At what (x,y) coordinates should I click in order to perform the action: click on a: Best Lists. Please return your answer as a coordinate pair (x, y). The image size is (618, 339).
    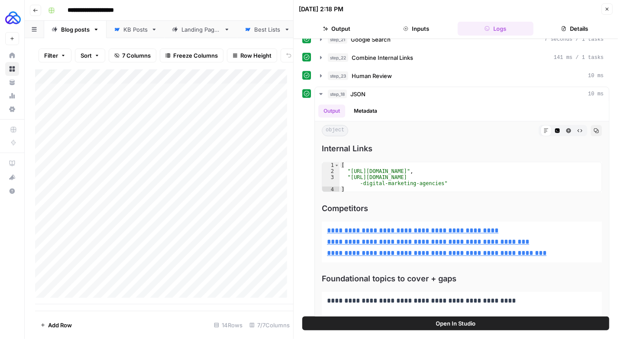
    Looking at the image, I should click on (267, 29).